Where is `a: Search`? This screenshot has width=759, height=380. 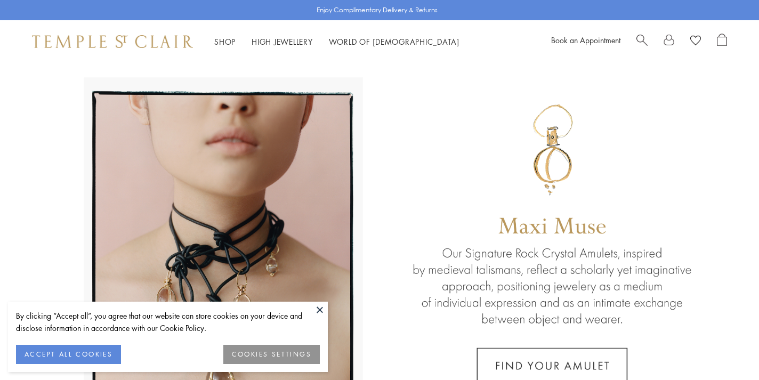 a: Search is located at coordinates (642, 42).